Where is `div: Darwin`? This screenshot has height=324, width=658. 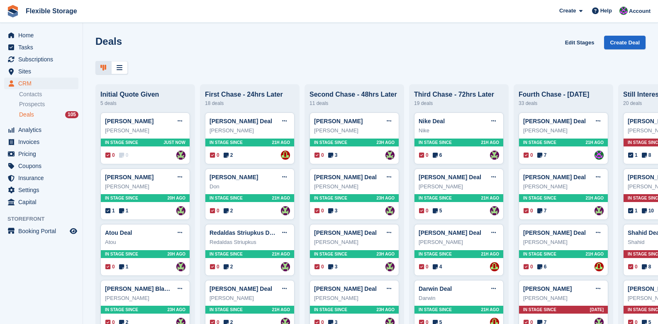 div: Darwin is located at coordinates (459, 298).